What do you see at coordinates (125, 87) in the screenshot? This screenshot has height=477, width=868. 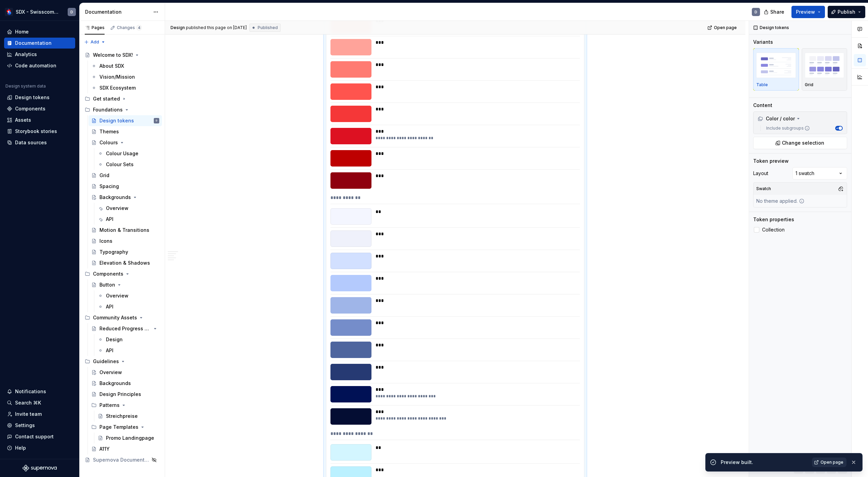 I see `a: SDX Ecosystem` at bounding box center [125, 87].